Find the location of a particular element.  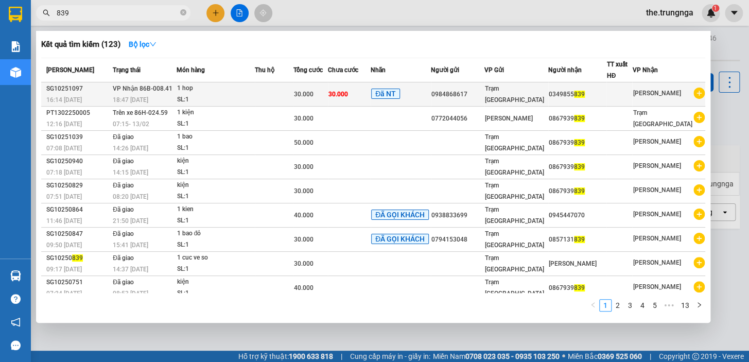

img: warehouse-icon is located at coordinates (15, 72).